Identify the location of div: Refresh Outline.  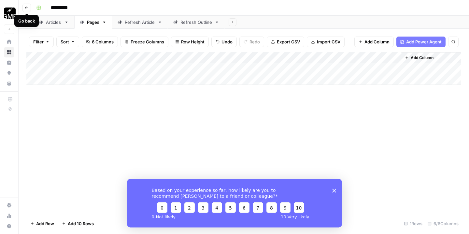
(196, 22).